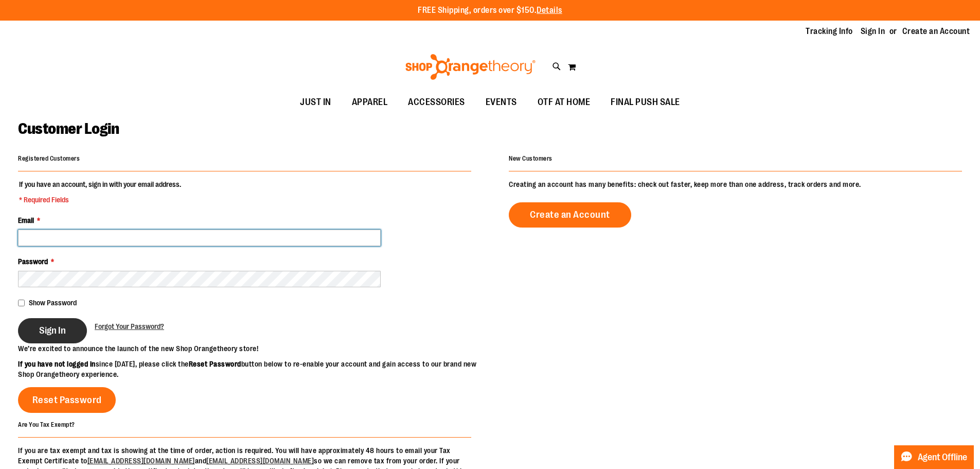  Describe the element at coordinates (942, 457) in the screenshot. I see `span: Agent Offline` at that location.